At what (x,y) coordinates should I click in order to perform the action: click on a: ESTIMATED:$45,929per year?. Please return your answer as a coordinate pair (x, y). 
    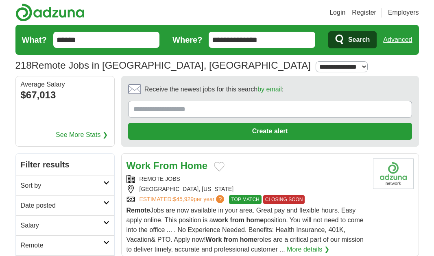
    Looking at the image, I should click on (183, 200).